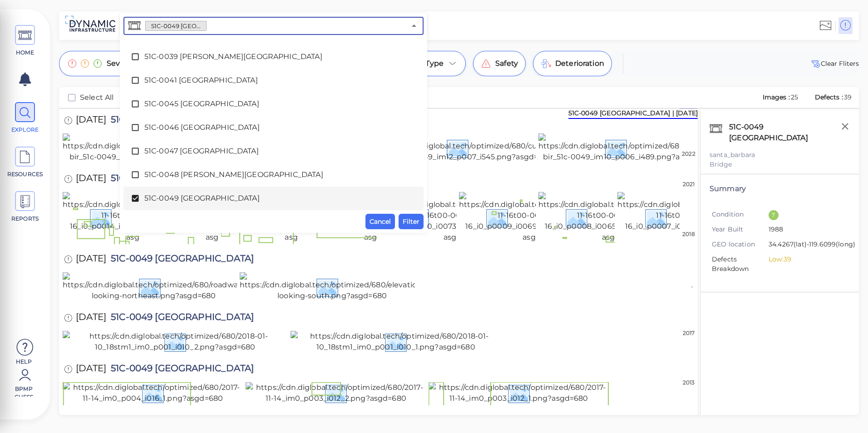  What do you see at coordinates (834, 64) in the screenshot?
I see `button: Clear Fliters` at bounding box center [834, 64].